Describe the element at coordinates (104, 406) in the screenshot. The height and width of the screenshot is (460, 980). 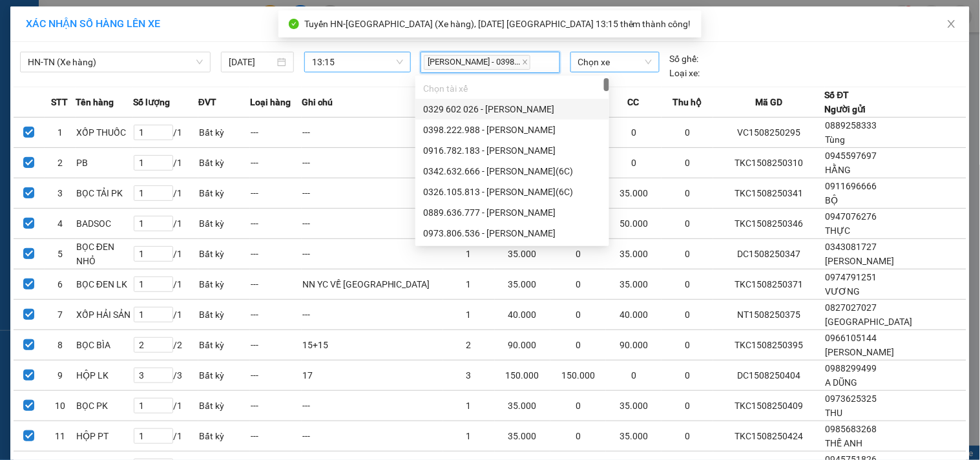
I see `td: BỌC PK` at that location.